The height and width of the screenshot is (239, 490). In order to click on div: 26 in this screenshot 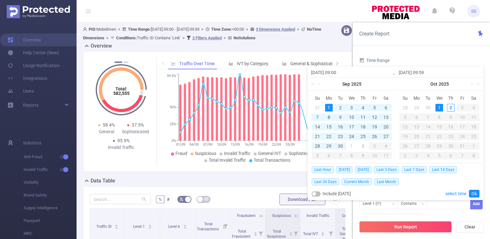, I will do `click(375, 136)`.